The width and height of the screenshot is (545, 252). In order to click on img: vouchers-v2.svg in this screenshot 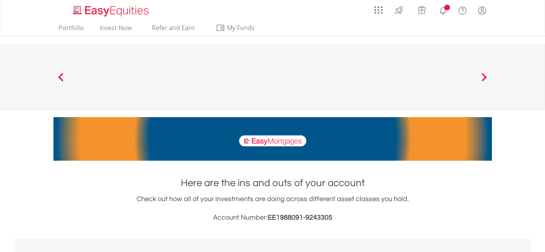, I will do `click(422, 10)`.